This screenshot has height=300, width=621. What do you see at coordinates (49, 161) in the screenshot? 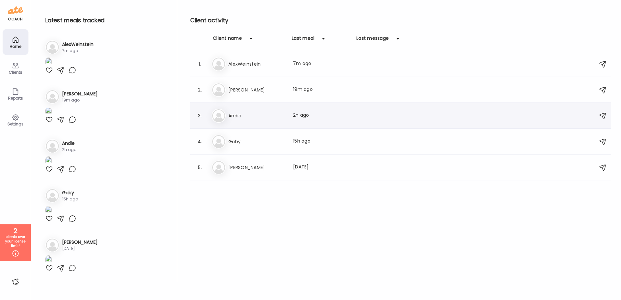
I see `img: images%2FLhXJ2XjecoUbl0IZTL6cplxnLu03%2FtpgC4t8K5myplDsIk0u9%2FK1bjl6kiFv1WSMLQBuTo_1080` at bounding box center [49, 161].